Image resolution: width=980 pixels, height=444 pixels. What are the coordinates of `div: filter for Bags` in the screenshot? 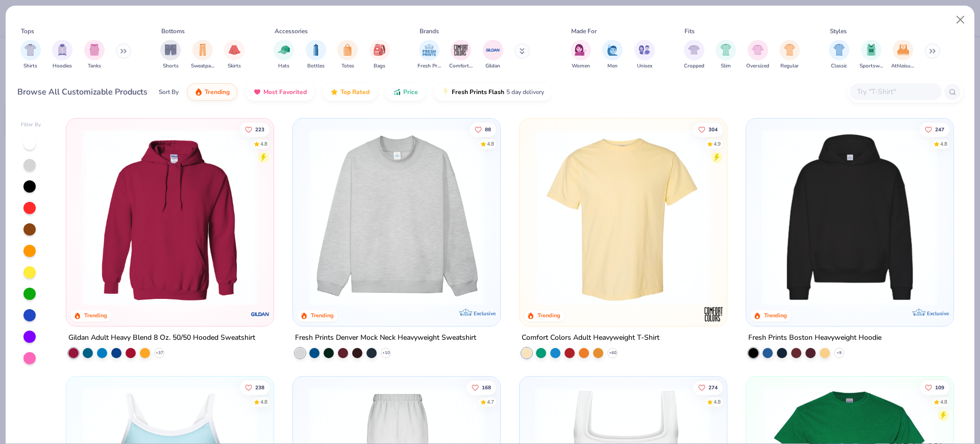 It's located at (379, 54).